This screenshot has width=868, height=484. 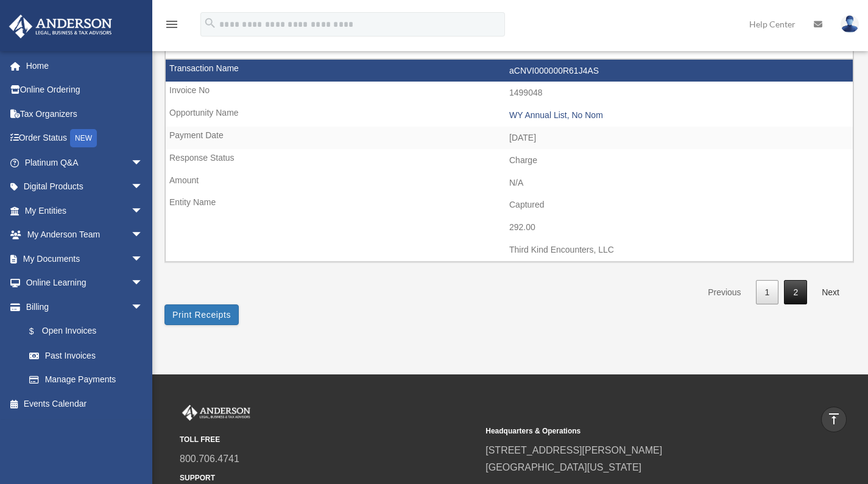 What do you see at coordinates (796, 292) in the screenshot?
I see `a: 2` at bounding box center [796, 292].